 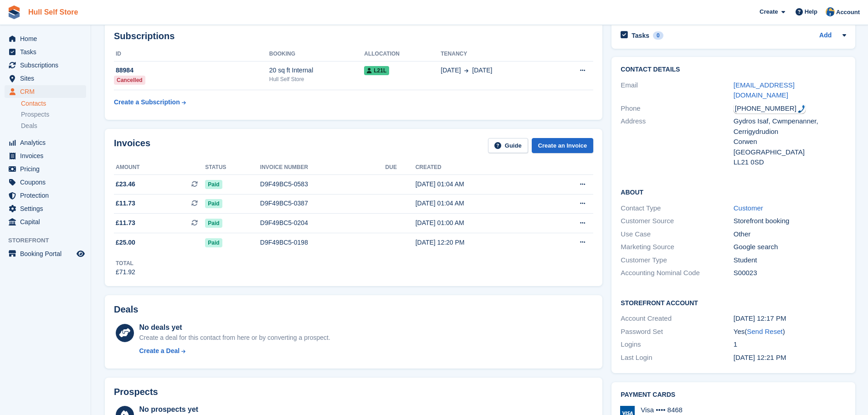 I want to click on th: Booking, so click(x=316, y=54).